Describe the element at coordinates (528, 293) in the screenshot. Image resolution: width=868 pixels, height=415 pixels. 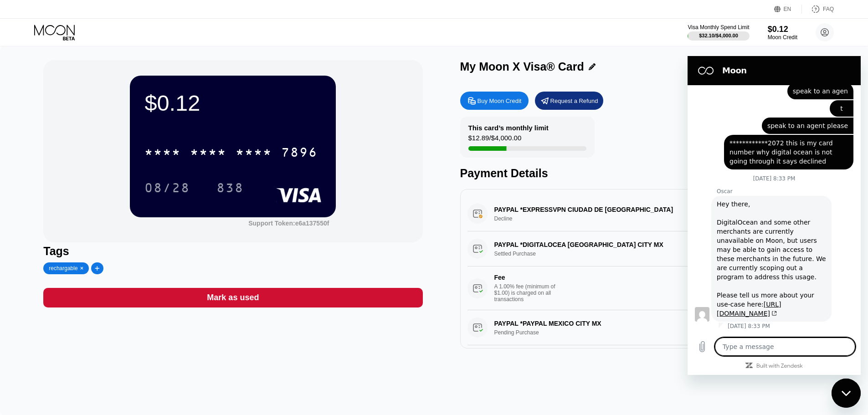
I see `div: A 1.00% fee (minimum of $1.00) is charged on all transactions` at that location.